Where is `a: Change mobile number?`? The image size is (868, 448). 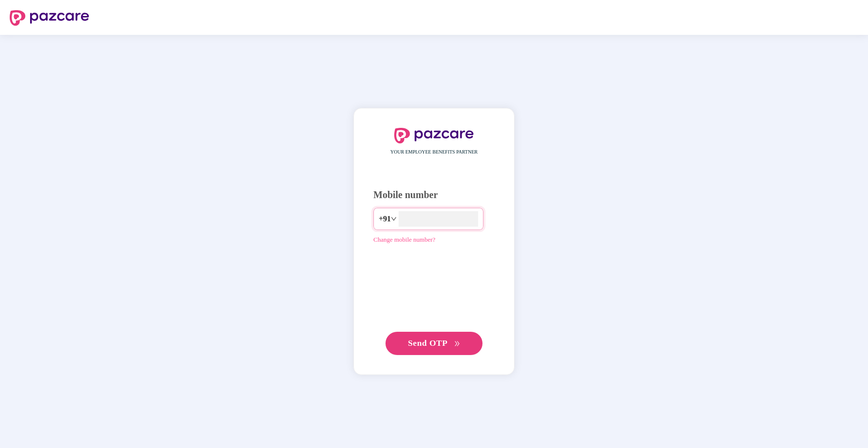 a: Change mobile number? is located at coordinates (410, 240).